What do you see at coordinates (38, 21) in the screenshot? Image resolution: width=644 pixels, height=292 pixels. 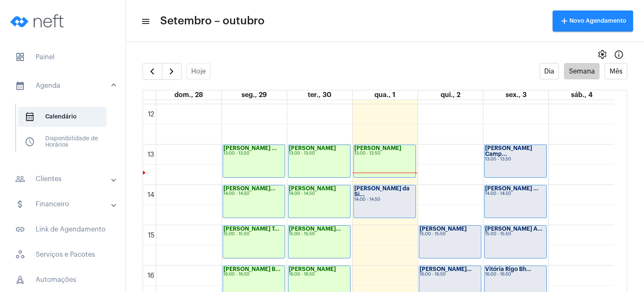 I see `img: logo-neft-novo-2.png` at bounding box center [38, 21].